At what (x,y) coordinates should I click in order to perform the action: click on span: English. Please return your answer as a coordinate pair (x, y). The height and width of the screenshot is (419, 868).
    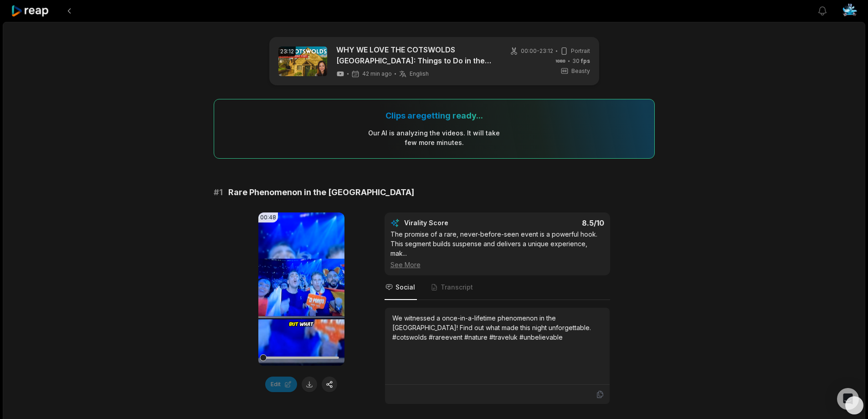
    Looking at the image, I should click on (419, 74).